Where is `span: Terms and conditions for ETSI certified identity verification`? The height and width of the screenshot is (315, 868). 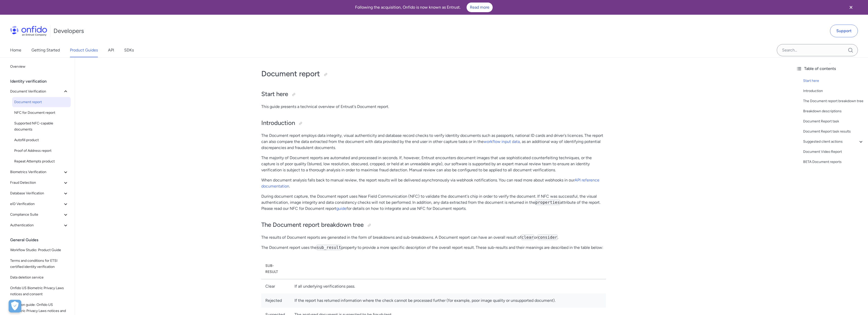 span: Terms and conditions for ETSI certified identity verification is located at coordinates (39, 264).